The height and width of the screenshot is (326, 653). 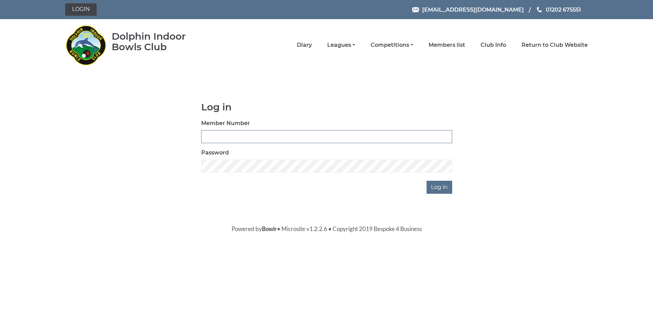 What do you see at coordinates (304, 45) in the screenshot?
I see `a: Diary` at bounding box center [304, 45].